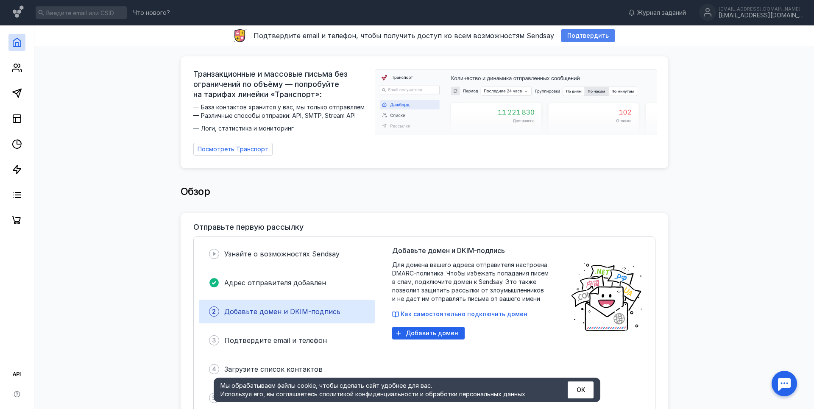  What do you see at coordinates (151, 13) in the screenshot?
I see `a: Что нового?` at bounding box center [151, 13].